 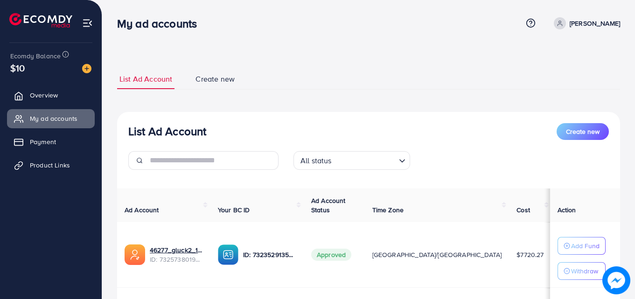 What do you see at coordinates (352, 161) in the screenshot?
I see `div: Search for option` at bounding box center [352, 161].